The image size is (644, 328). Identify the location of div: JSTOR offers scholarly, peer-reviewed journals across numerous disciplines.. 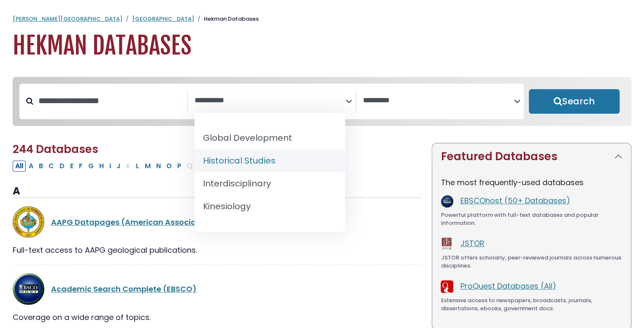
(531, 261).